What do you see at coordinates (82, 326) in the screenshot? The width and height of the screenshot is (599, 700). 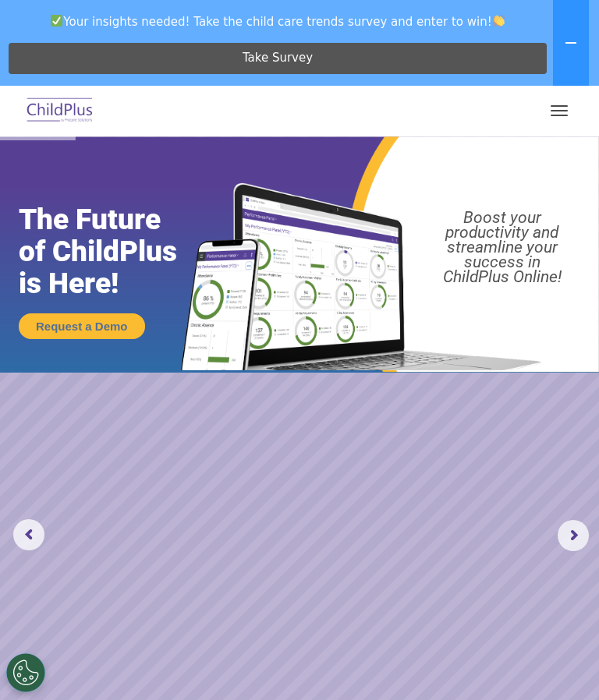 I see `a: Request a Demo` at bounding box center [82, 326].